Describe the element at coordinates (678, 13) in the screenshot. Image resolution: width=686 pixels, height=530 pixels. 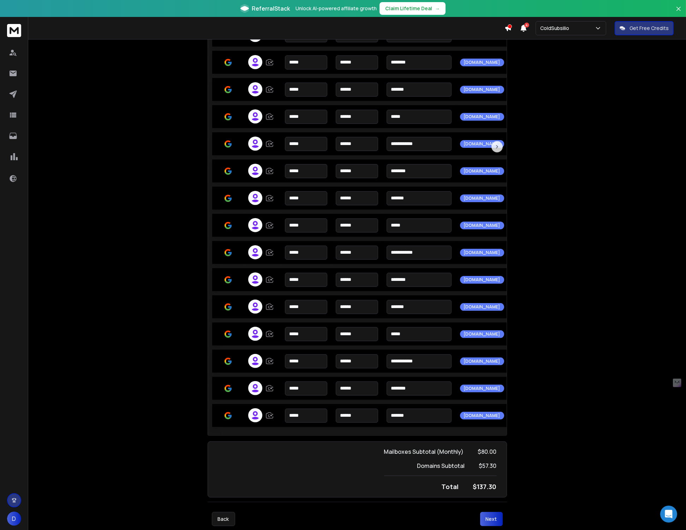
I see `button: Close banner` at that location.